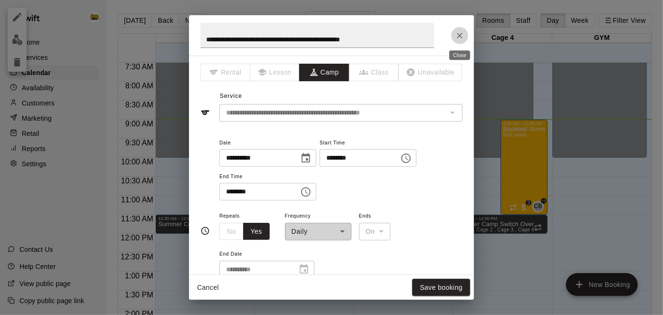  I want to click on span: Repeats, so click(248, 216).